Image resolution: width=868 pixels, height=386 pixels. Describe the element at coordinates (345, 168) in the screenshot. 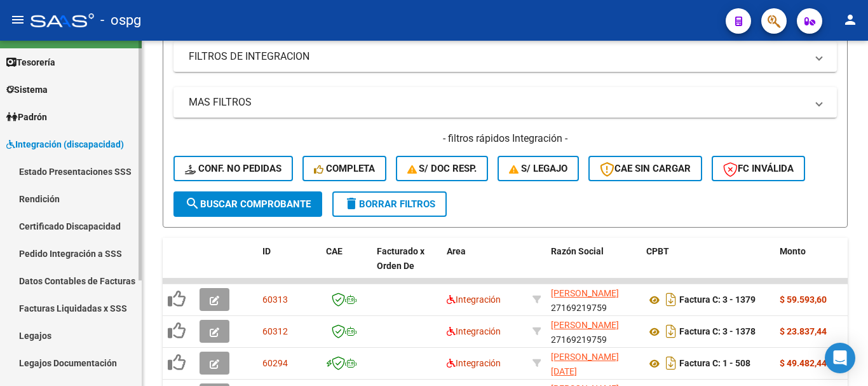

I see `span: Completa` at that location.